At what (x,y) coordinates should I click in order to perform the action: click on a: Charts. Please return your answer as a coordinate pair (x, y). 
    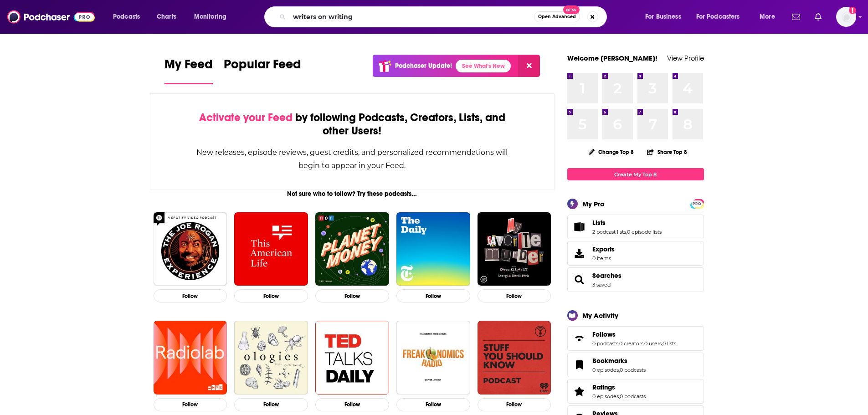
    Looking at the image, I should click on (166, 17).